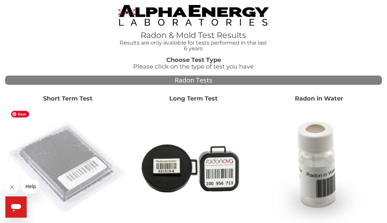  What do you see at coordinates (193, 80) in the screenshot?
I see `div: Radon Tests` at bounding box center [193, 80].